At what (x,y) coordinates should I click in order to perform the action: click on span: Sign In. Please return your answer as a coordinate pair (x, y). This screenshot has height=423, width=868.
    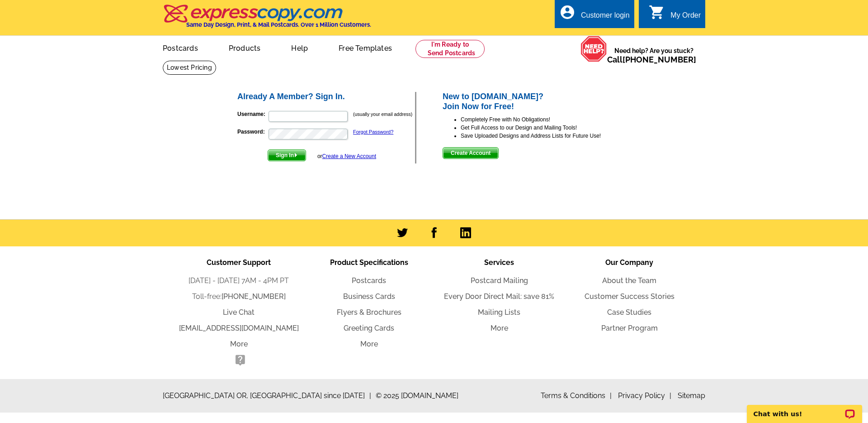
    Looking at the image, I should click on (286, 155).